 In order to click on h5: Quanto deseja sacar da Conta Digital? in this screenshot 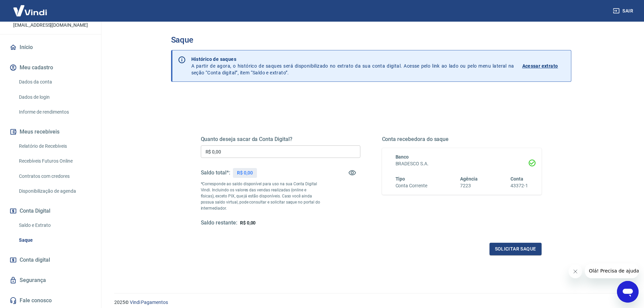, I will do `click(281, 139)`.